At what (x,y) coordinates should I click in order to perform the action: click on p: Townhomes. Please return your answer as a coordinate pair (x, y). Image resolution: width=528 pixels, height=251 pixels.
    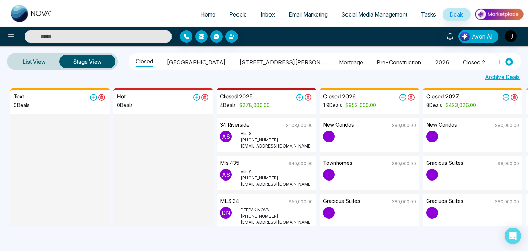
    Looking at the image, I should click on (338, 164).